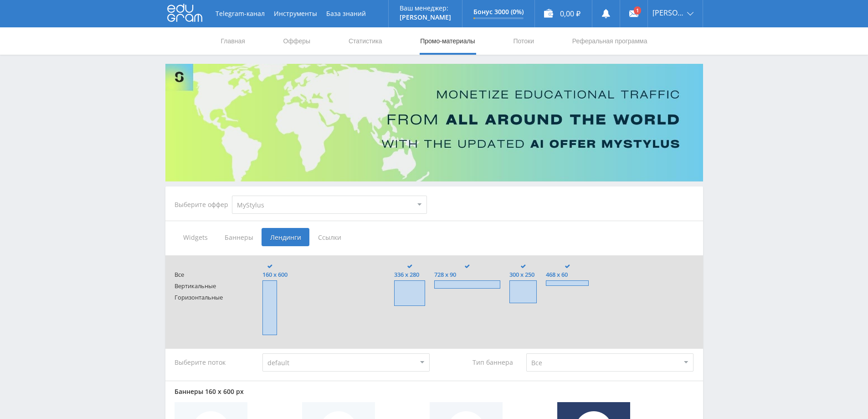 This screenshot has width=868, height=419. What do you see at coordinates (195, 237) in the screenshot?
I see `span: Widgets` at bounding box center [195, 237].